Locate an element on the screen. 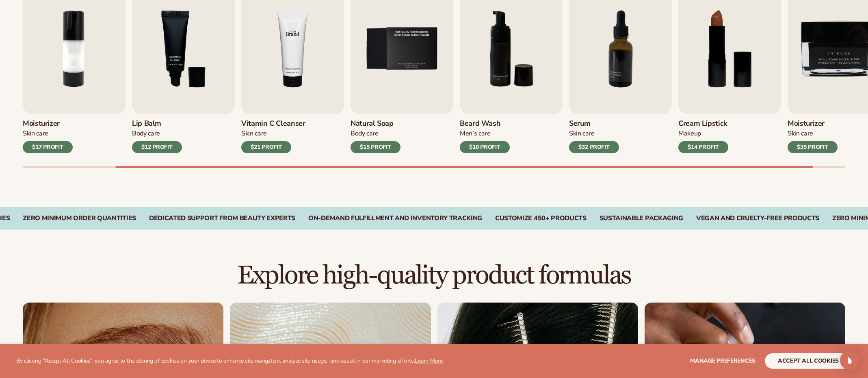 The image size is (868, 378). div: $14 PROFIT is located at coordinates (703, 148).